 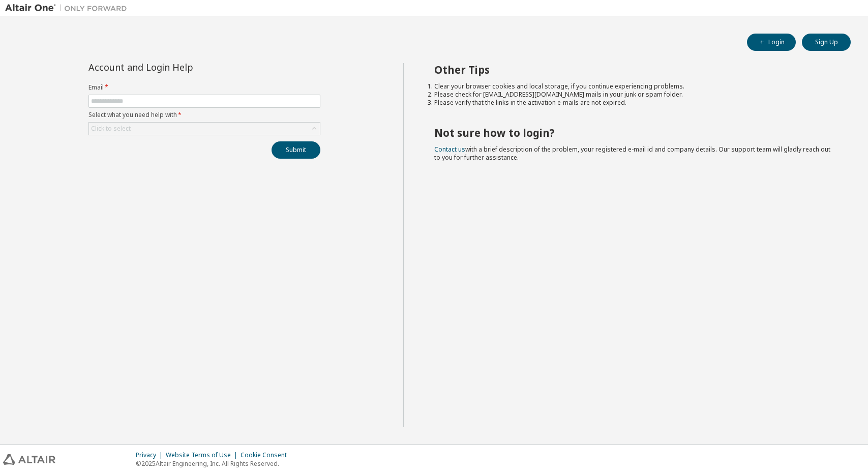 I want to click on button: Sign Up, so click(x=826, y=43).